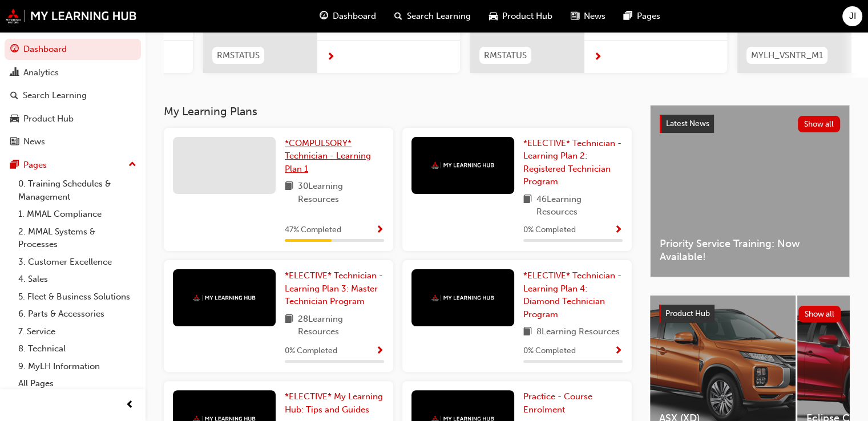 This screenshot has height=421, width=868. Describe the element at coordinates (35, 165) in the screenshot. I see `div: Pages` at that location.